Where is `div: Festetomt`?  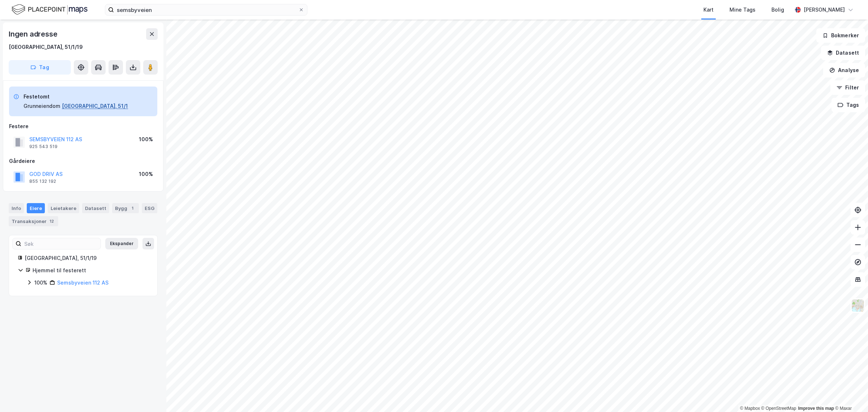 div: Festetomt is located at coordinates (76, 96).